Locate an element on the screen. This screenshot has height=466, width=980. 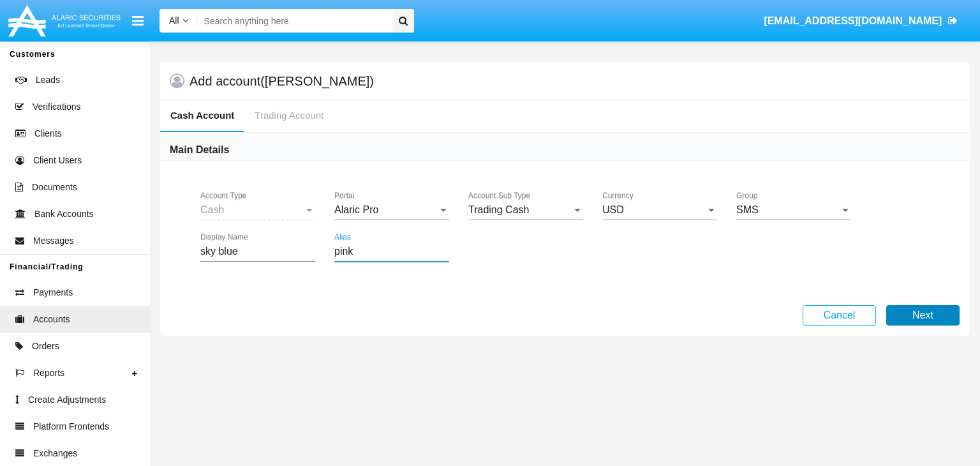
span: Orders is located at coordinates (45, 346).